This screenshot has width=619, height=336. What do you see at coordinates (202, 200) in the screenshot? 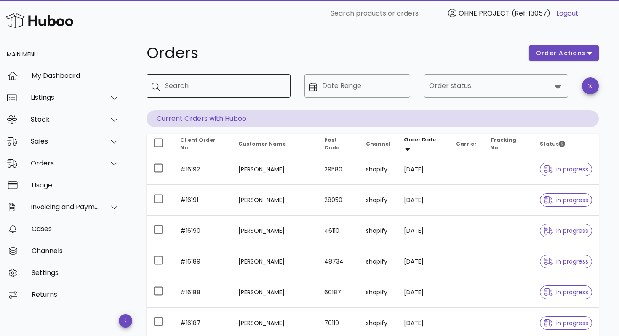
I see `td: #16191` at bounding box center [202, 200].